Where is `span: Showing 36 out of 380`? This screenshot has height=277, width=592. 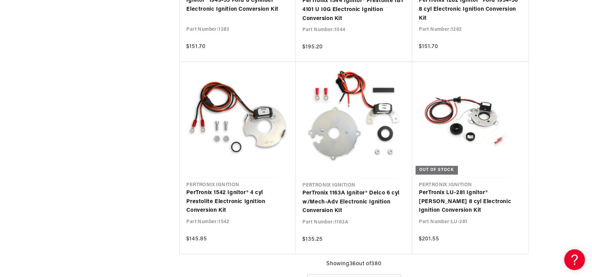
span: Showing 36 out of 380 is located at coordinates (354, 265).